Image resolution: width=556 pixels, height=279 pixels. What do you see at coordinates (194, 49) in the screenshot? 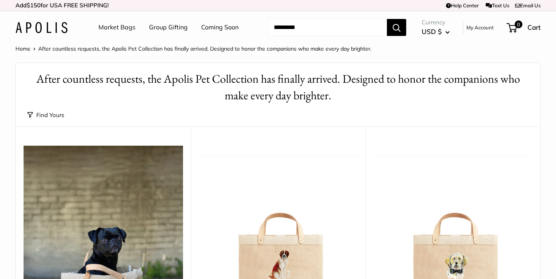
I see `nav: Breadcrumb` at bounding box center [194, 49].